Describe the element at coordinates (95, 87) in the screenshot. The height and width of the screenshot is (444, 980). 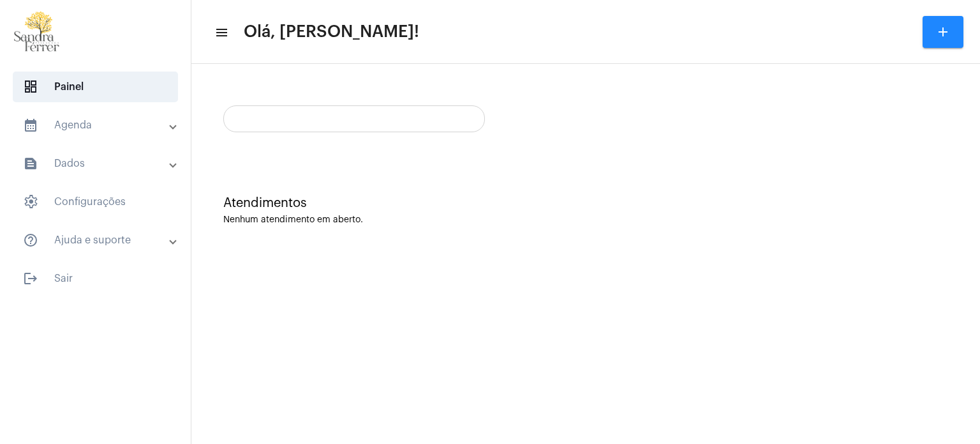
I see `span: Painel` at that location.